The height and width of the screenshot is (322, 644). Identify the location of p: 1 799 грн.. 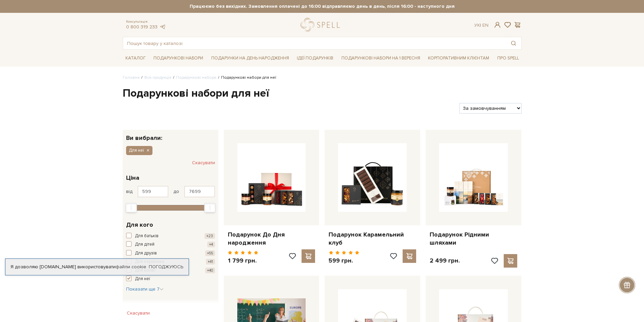
(243, 261).